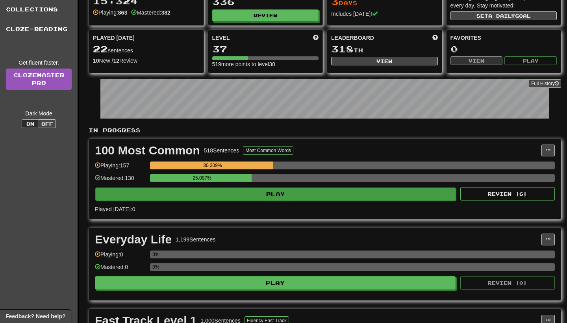  What do you see at coordinates (151, 13) in the screenshot?
I see `div: Mastered:` at bounding box center [151, 13].